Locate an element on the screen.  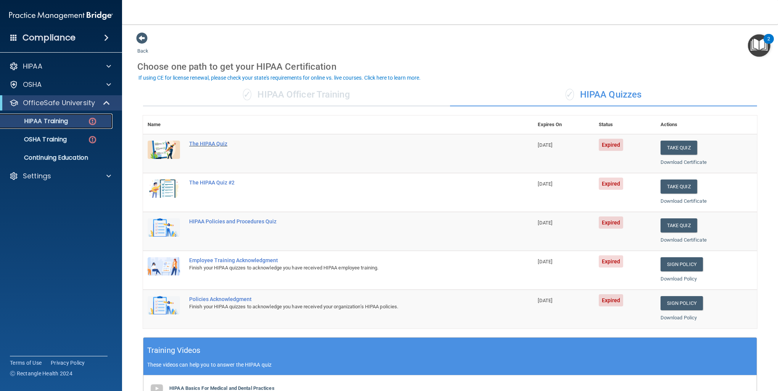
a: Terms of Use is located at coordinates (26, 363).